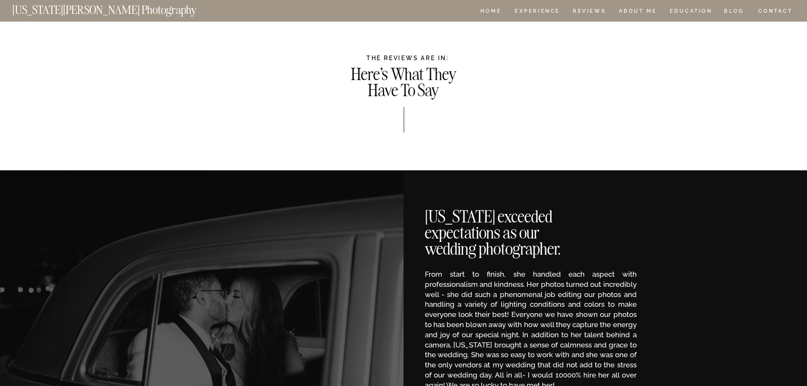  Describe the element at coordinates (734, 12) in the screenshot. I see `nav: BLOG` at that location.